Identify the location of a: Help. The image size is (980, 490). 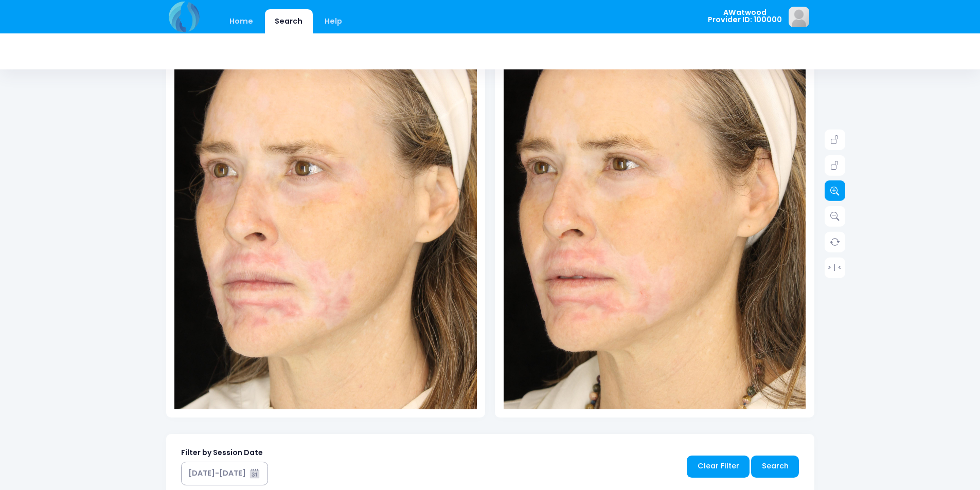
(333, 21).